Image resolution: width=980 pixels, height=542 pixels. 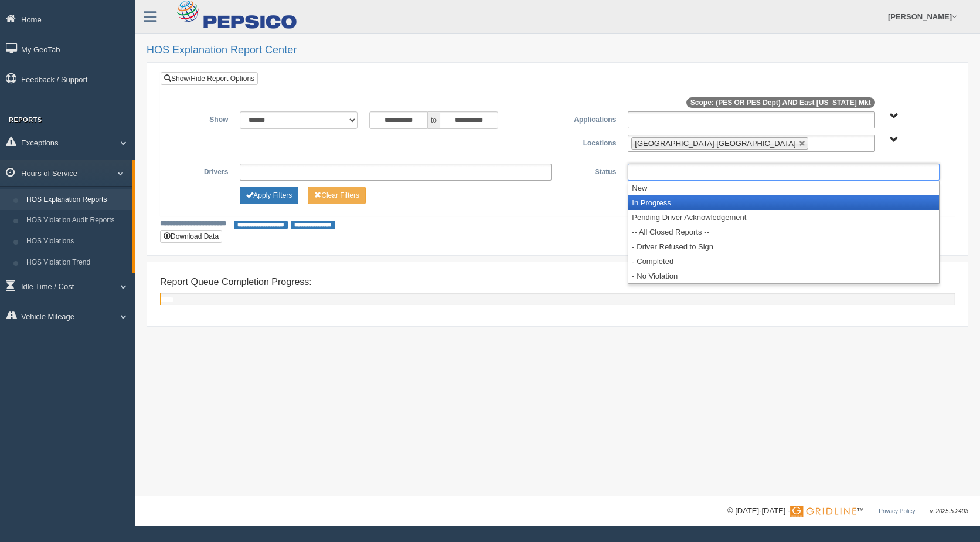 What do you see at coordinates (76, 242) in the screenshot?
I see `a: HOS Violations` at bounding box center [76, 242].